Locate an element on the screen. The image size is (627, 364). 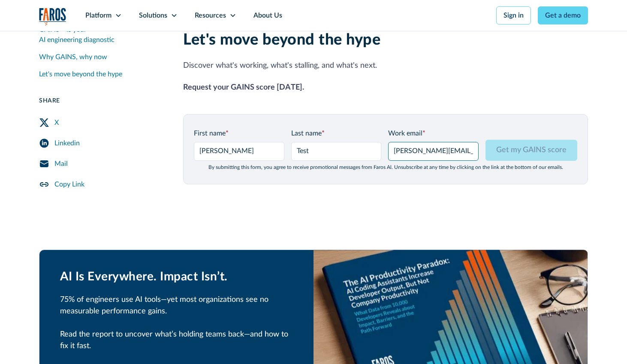
label: Work email is located at coordinates (433, 134).